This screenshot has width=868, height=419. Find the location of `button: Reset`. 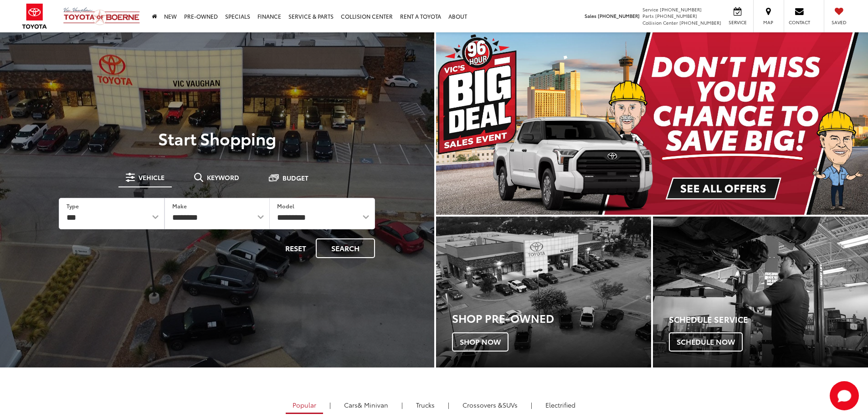

button: Reset is located at coordinates (296, 248).